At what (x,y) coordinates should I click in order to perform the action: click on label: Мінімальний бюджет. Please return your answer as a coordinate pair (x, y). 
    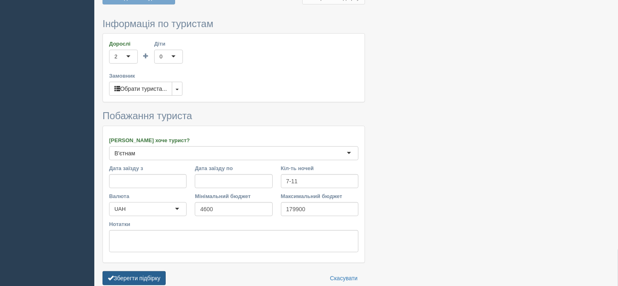
    Looking at the image, I should click on (234, 196).